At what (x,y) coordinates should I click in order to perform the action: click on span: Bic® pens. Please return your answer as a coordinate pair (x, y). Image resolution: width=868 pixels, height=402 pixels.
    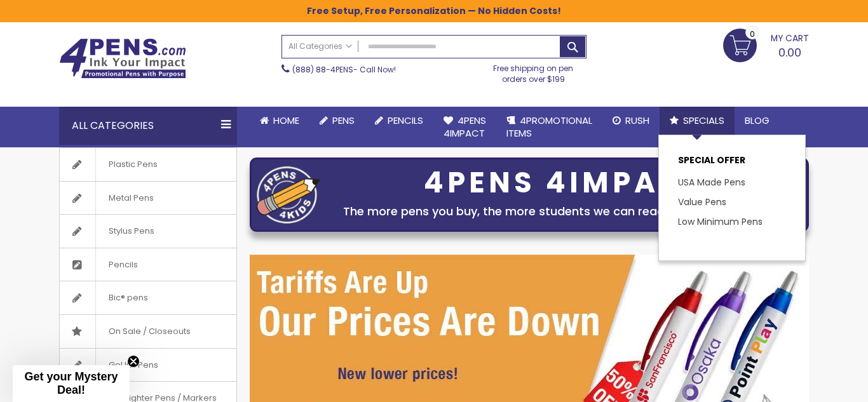
    Looking at the image, I should click on (128, 298).